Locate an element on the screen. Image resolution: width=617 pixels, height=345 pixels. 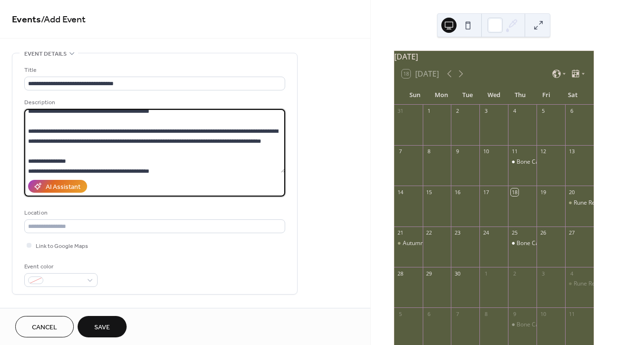
div: 25 is located at coordinates (514, 233).